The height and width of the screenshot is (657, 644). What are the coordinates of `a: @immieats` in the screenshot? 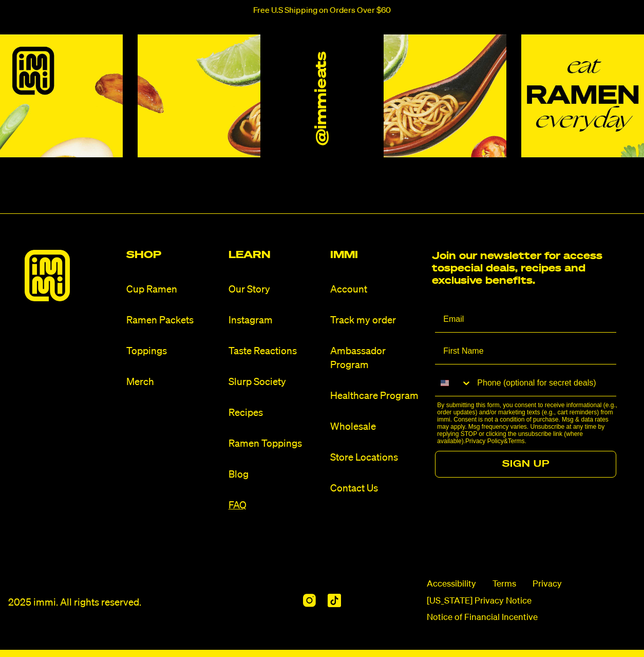 It's located at (322, 98).